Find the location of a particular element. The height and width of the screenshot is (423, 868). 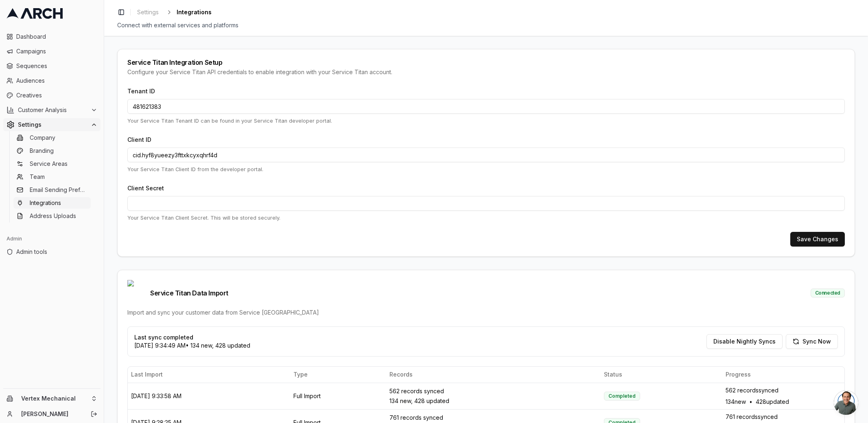

a: Campaigns is located at coordinates (52, 51).